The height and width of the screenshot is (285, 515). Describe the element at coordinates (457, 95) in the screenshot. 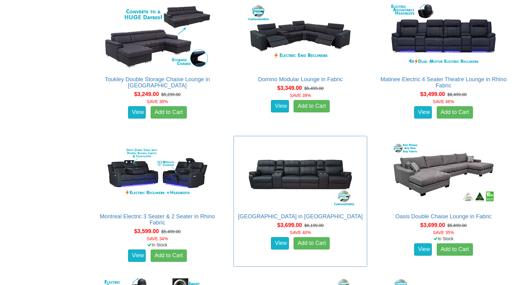

I see `del: $6,499.00` at that location.